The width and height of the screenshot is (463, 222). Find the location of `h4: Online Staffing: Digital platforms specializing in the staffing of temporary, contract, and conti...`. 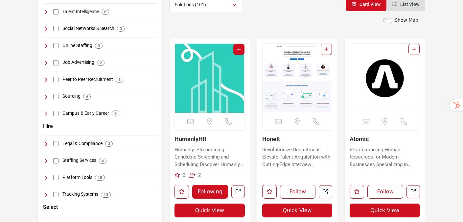

h4: Online Staffing: Digital platforms specializing in the staffing of temporary, contract, and conti... is located at coordinates (77, 46).